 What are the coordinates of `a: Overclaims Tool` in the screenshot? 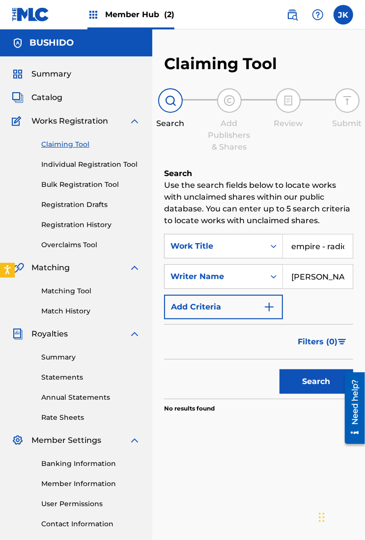 It's located at (91, 245).